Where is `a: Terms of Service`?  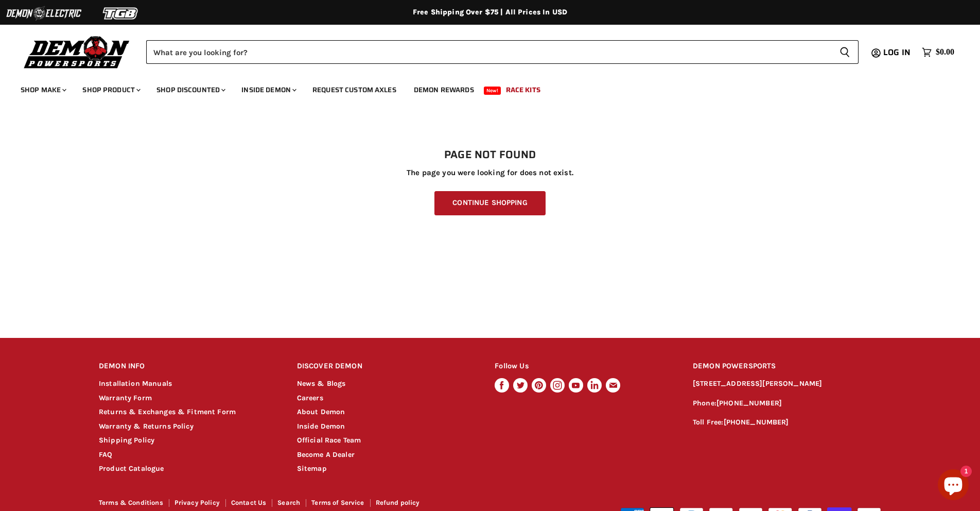
a: Terms of Service is located at coordinates (338, 502).